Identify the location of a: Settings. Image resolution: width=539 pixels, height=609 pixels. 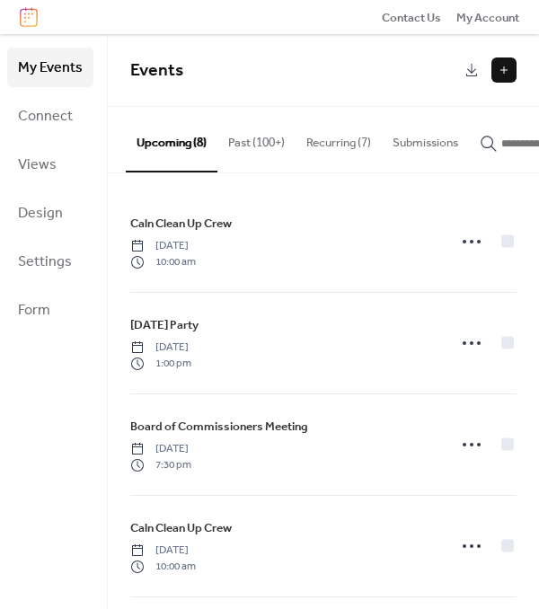
(50, 261).